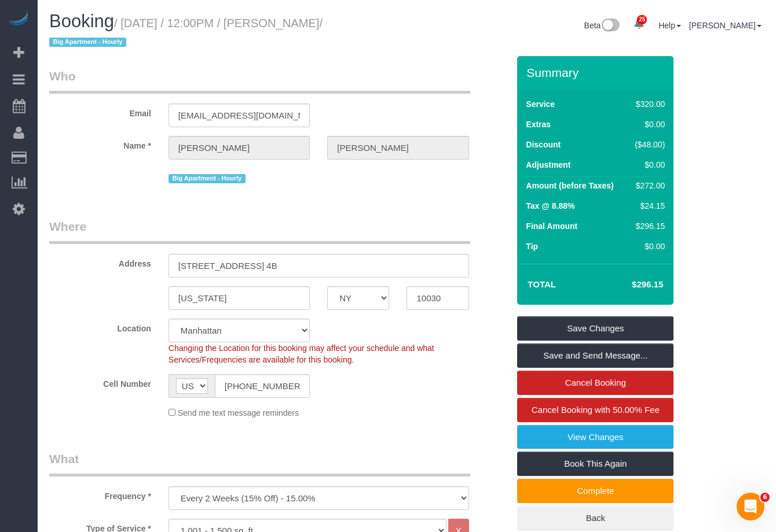  I want to click on input: City, so click(239, 298).